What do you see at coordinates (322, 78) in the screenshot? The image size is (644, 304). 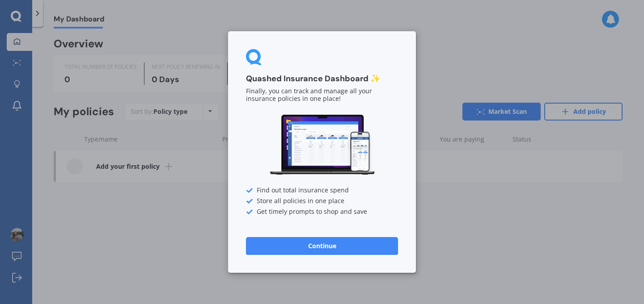 I see `h3: Quashed Insurance Dashboard ✨` at bounding box center [322, 78].